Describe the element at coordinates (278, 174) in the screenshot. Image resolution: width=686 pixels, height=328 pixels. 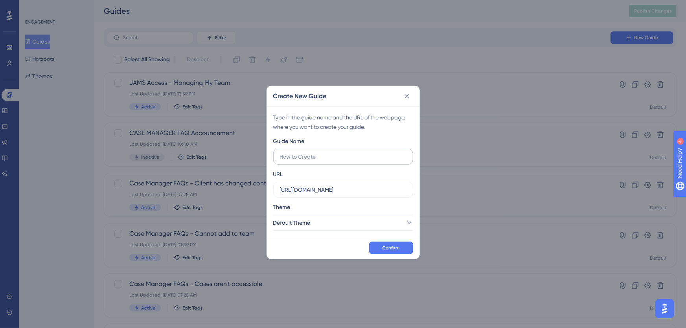
I see `div: URL` at that location.